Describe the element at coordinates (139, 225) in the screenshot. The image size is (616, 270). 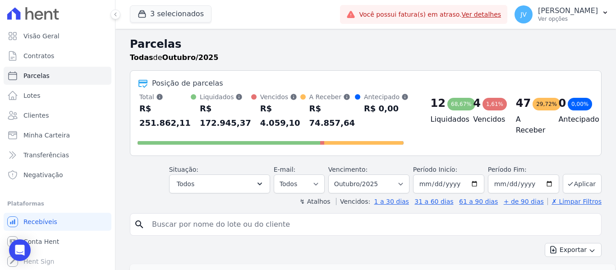
I see `i: search` at that location.